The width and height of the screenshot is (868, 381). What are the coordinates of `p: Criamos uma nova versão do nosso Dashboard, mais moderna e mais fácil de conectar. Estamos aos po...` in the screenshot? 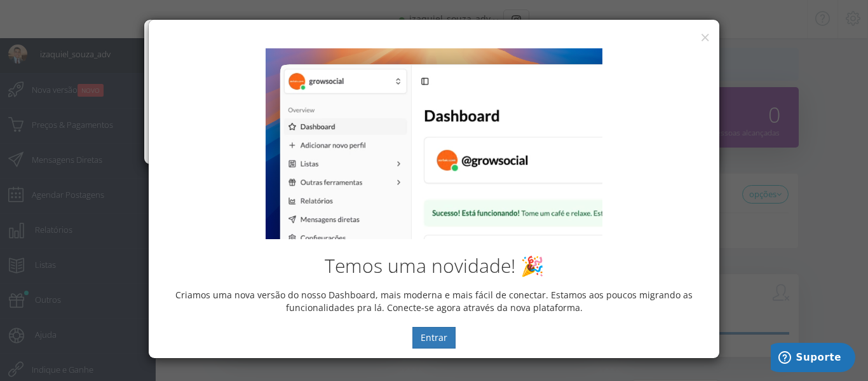 It's located at (434, 301).